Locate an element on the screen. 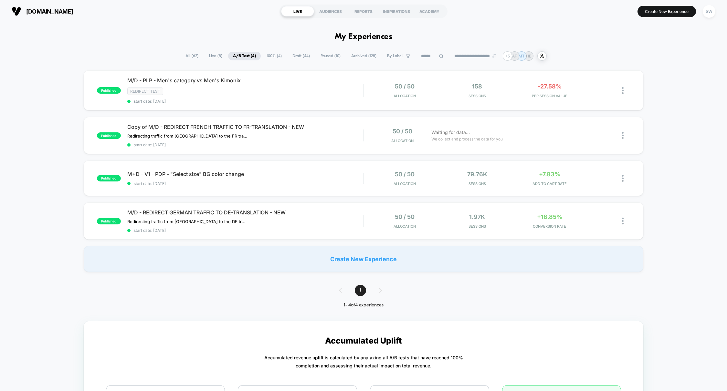 The height and width of the screenshot is (391, 727). span: Draft ( 44 ) is located at coordinates (301, 56).